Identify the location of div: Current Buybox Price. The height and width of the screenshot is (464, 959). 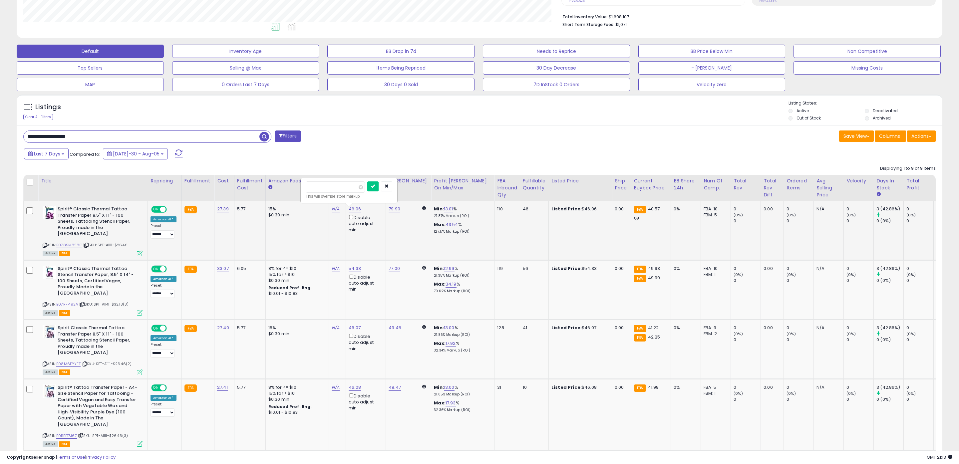
(651, 185).